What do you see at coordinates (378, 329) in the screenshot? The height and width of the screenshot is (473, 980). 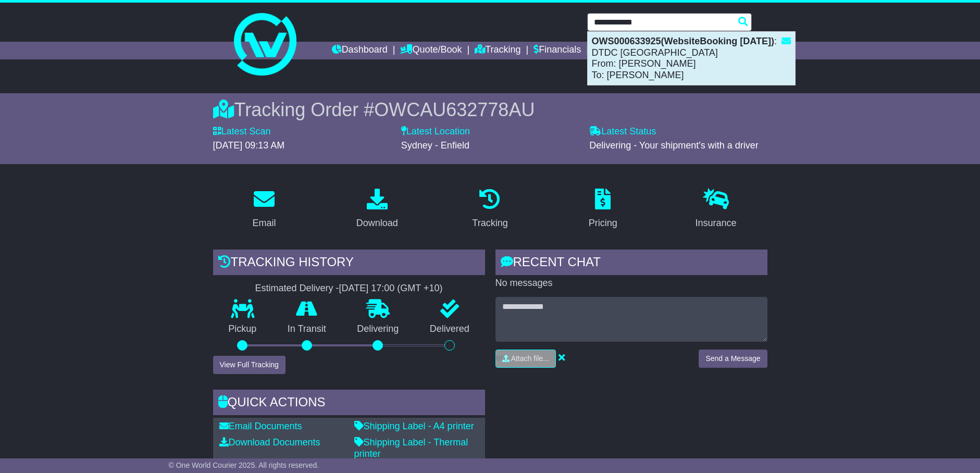 I see `p: Delivering` at bounding box center [378, 329].